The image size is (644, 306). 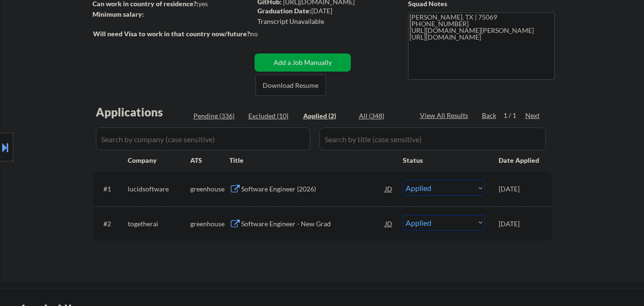 I want to click on div: Excluded (10), so click(x=272, y=116).